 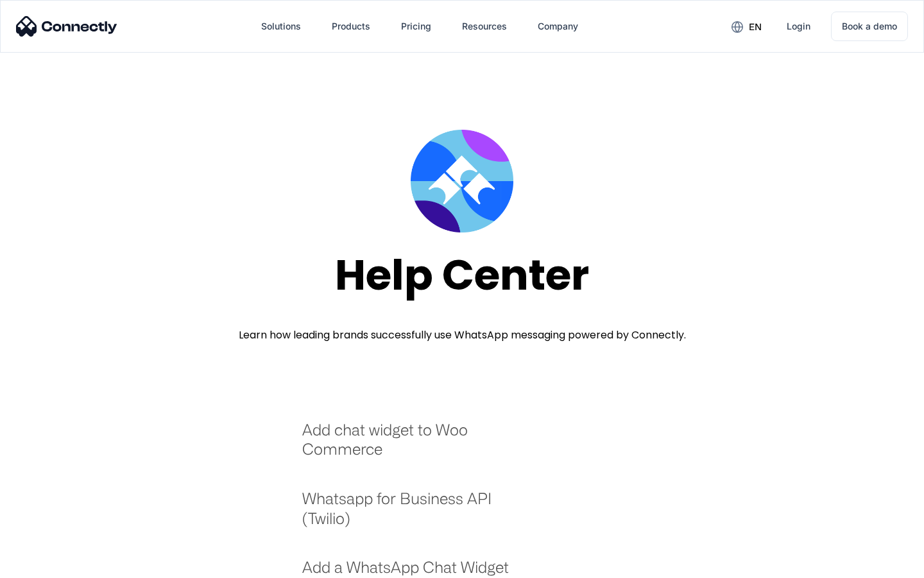 What do you see at coordinates (462, 335) in the screenshot?
I see `div: Learn how leading brands successfully use WhatsApp messaging powered by Connectly.` at bounding box center [462, 335].